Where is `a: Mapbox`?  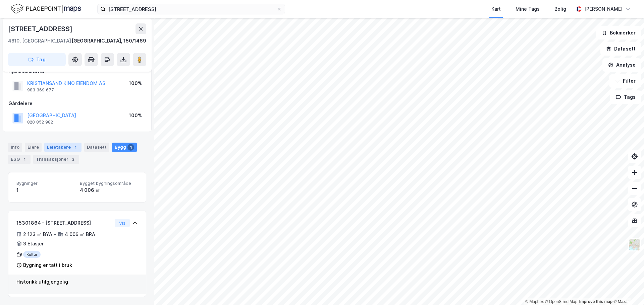 a: Mapbox is located at coordinates (535, 302).